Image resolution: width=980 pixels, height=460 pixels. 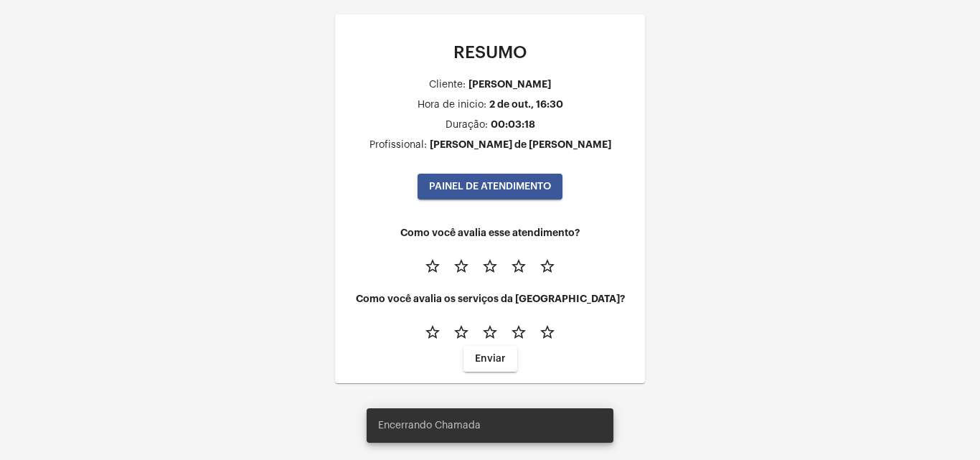 I want to click on button: Enviar, so click(x=490, y=358).